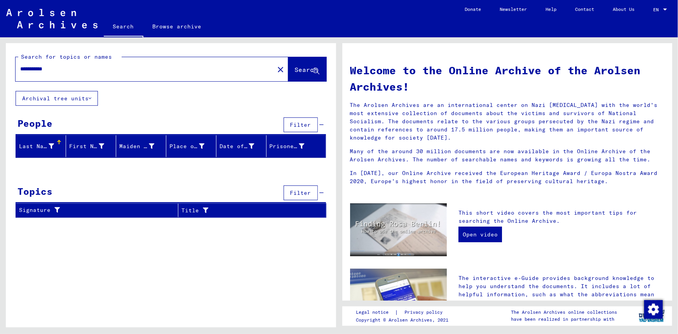  Describe the element at coordinates (507, 155) in the screenshot. I see `p: Many of the around 30 million documents are now available in the Online Archive of the Arolsen Ar...` at that location.